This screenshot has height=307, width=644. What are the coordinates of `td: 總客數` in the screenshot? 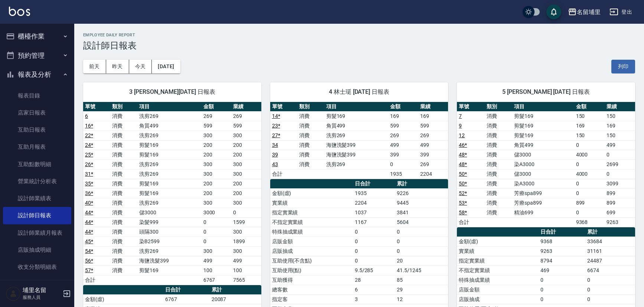 It's located at (311, 290).